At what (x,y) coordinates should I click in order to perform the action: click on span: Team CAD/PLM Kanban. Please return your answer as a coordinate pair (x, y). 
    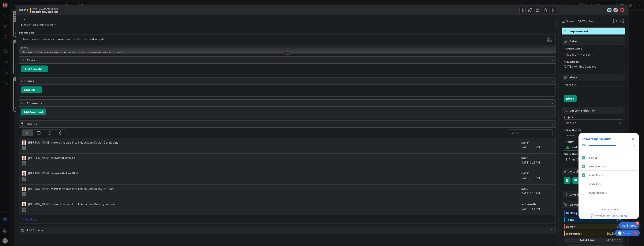
    Looking at the image, I should click on (45, 8).